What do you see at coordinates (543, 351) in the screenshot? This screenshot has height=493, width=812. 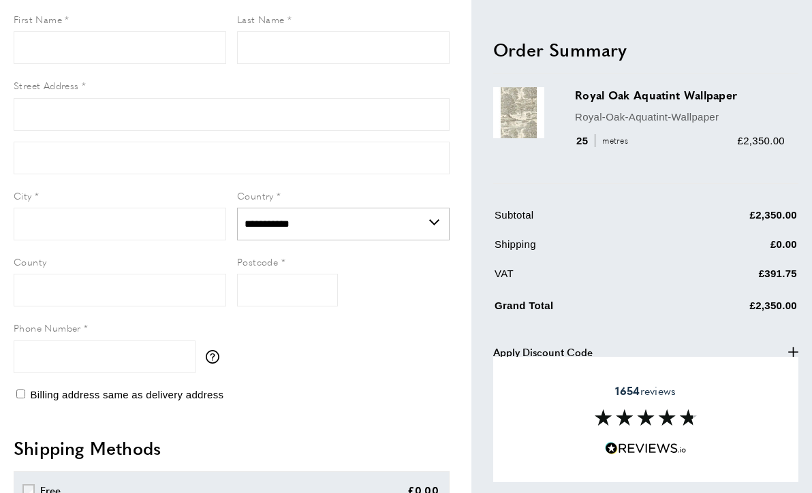 I see `span: Apply Discount Code` at bounding box center [543, 351].